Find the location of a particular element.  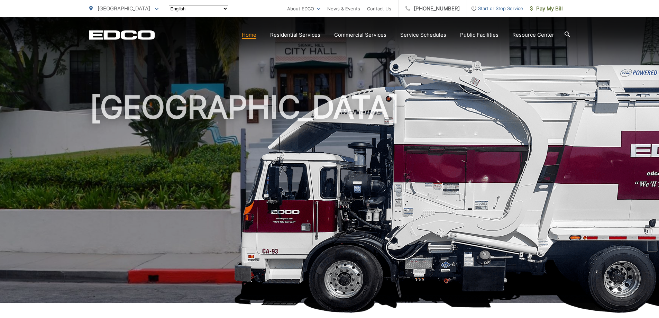

a: Contact Us is located at coordinates (379, 9).